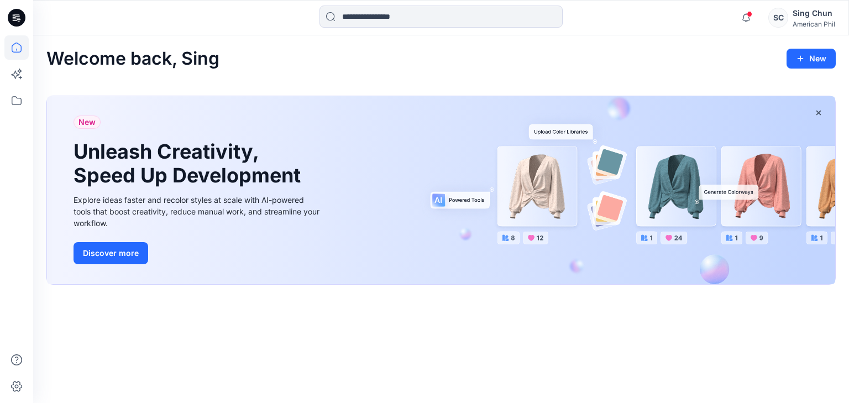 This screenshot has height=403, width=849. I want to click on span: New, so click(87, 122).